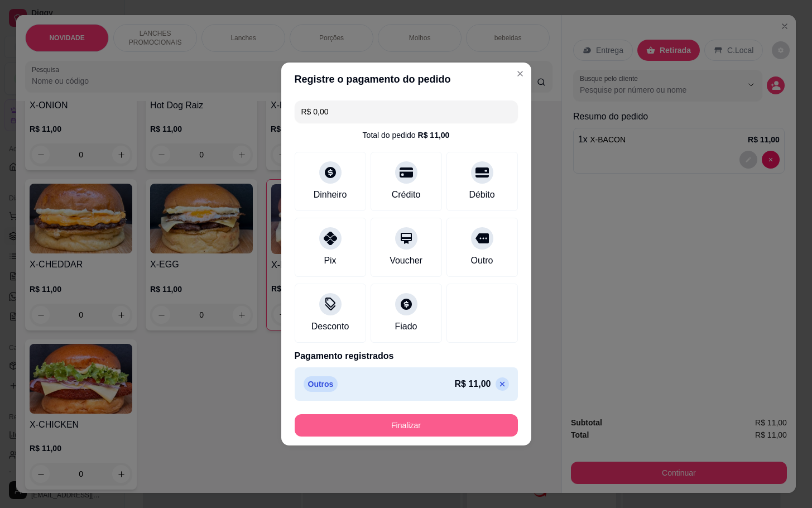 This screenshot has width=812, height=508. What do you see at coordinates (520, 74) in the screenshot?
I see `button: Close` at bounding box center [520, 74].